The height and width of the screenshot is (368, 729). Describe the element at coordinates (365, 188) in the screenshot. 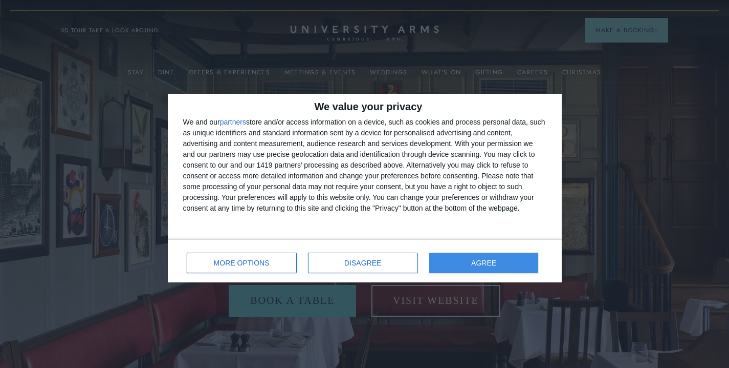

I see `div: qc-cmp2-ui` at that location.